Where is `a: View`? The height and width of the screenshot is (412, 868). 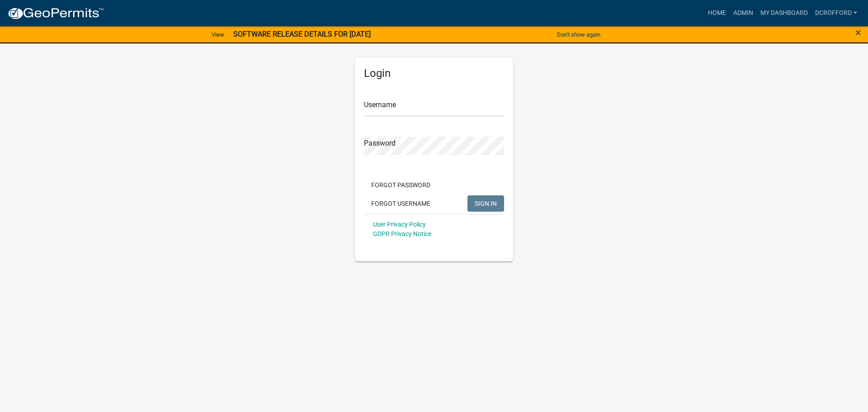 a: View is located at coordinates (218, 34).